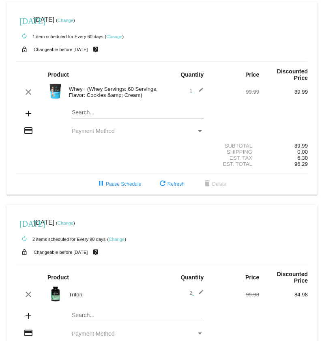 This screenshot has width=324, height=341. I want to click on span: 1, so click(196, 90).